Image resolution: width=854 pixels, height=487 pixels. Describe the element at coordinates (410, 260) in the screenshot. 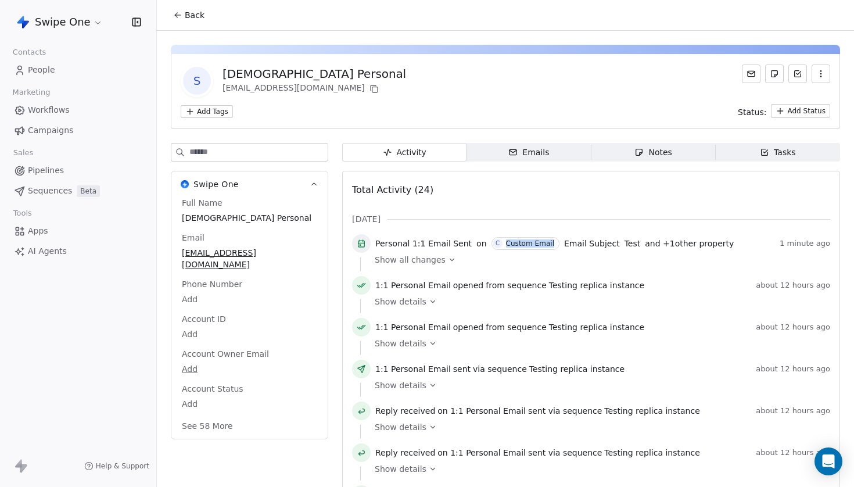

I see `span: Show all changes` at that location.